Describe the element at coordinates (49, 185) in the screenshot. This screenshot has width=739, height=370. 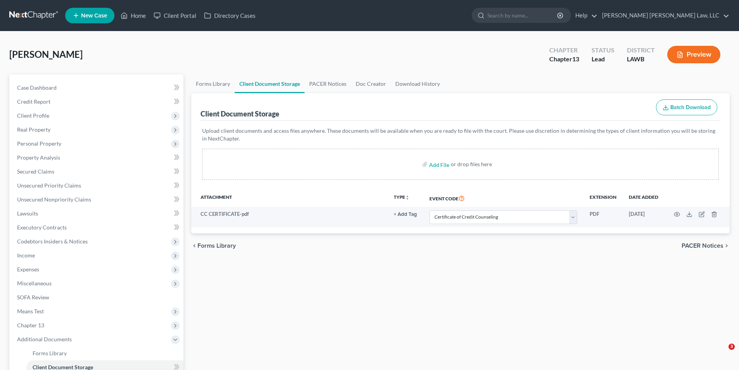
I see `span: Unsecured Priority Claims` at that location.